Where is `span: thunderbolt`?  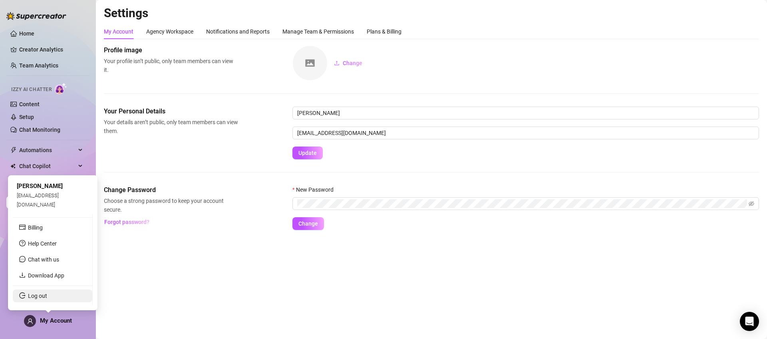
span: thunderbolt is located at coordinates (14, 150).